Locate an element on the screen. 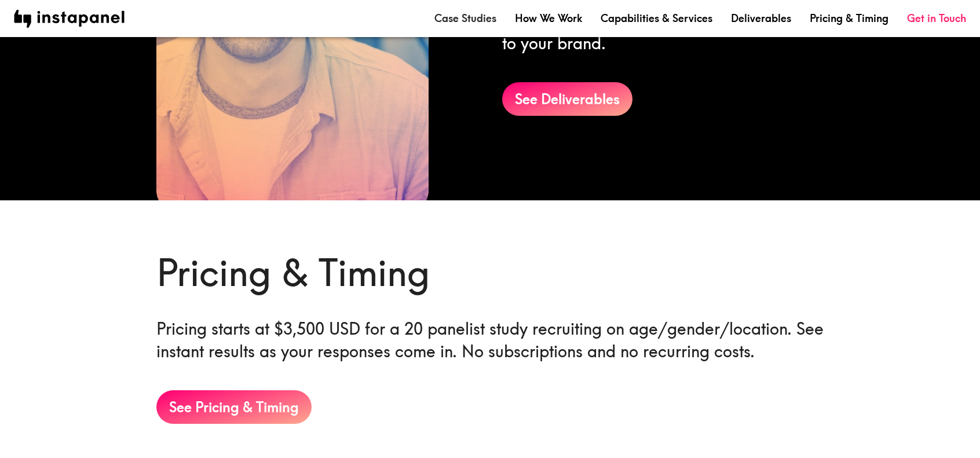 The image size is (980, 458). a: How We Work is located at coordinates (548, 18).